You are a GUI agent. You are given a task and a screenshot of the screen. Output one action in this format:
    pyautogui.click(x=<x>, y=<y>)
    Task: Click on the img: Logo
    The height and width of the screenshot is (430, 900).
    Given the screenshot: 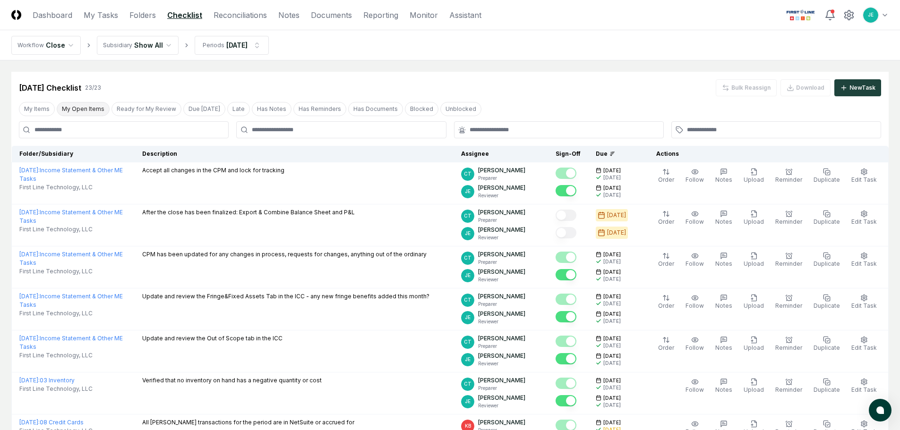 What is the action you would take?
    pyautogui.click(x=16, y=15)
    